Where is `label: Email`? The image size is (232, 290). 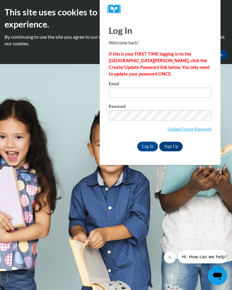
label: Email is located at coordinates (160, 85).